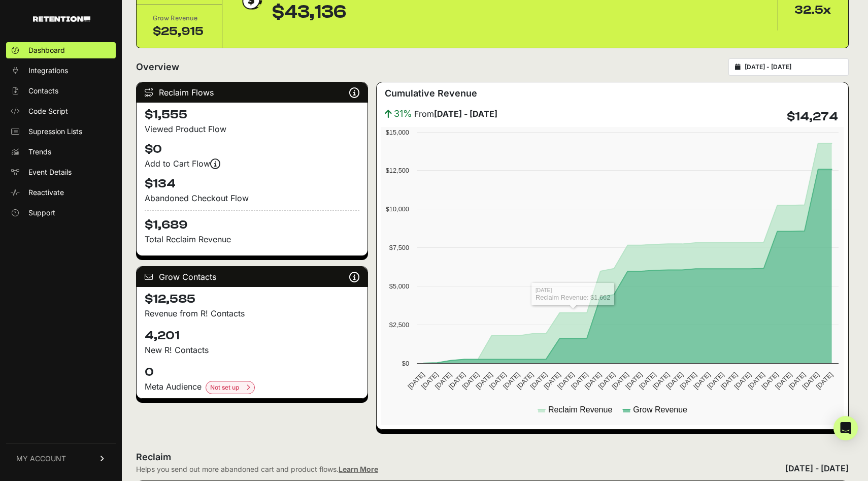 Image resolution: width=868 pixels, height=481 pixels. Describe the element at coordinates (48, 70) in the screenshot. I see `span: Integrations` at that location.